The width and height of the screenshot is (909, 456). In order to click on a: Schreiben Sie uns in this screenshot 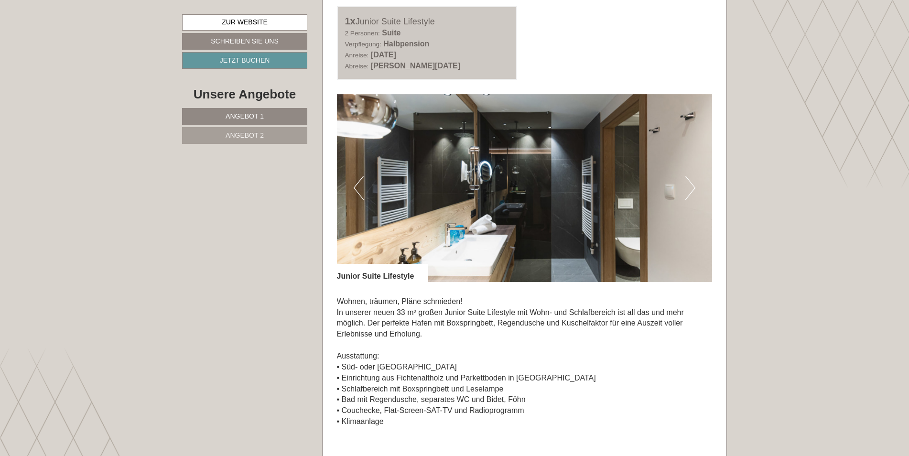, I will do `click(245, 41)`.